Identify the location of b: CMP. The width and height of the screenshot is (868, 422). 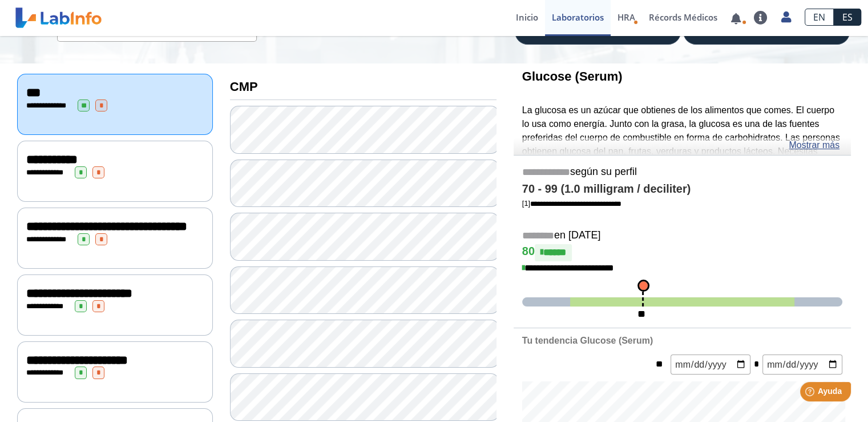
(244, 86).